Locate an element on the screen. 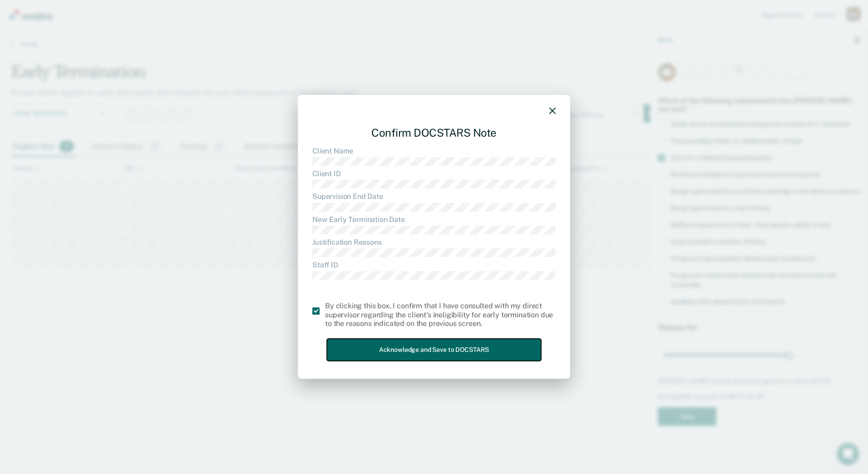 Image resolution: width=868 pixels, height=474 pixels. div: Confirm DOCSTARS Note is located at coordinates (434, 132).